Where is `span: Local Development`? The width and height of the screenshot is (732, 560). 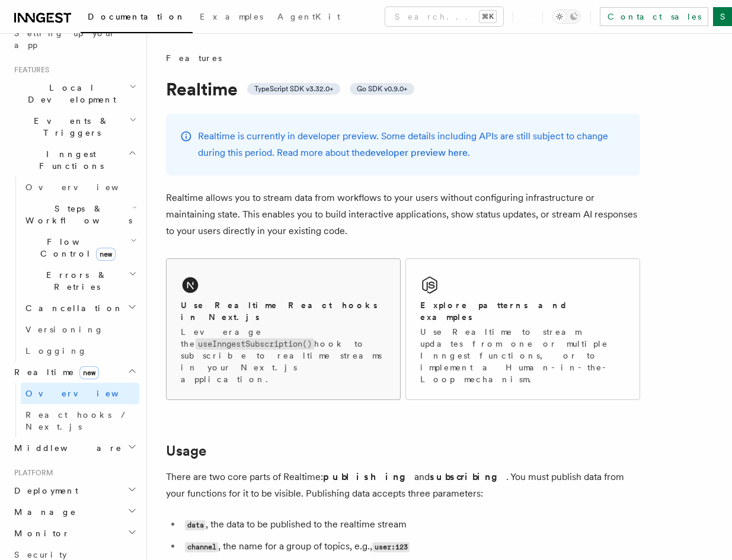
span: Local Development is located at coordinates (69, 94).